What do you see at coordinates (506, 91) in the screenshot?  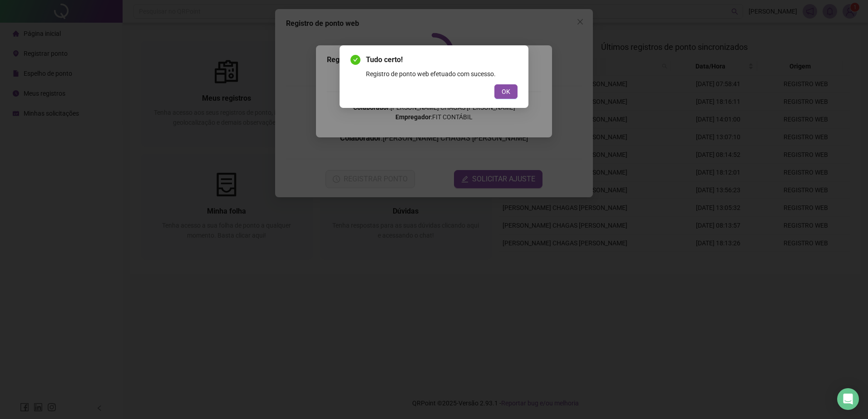 I see `span: OK` at bounding box center [506, 91].